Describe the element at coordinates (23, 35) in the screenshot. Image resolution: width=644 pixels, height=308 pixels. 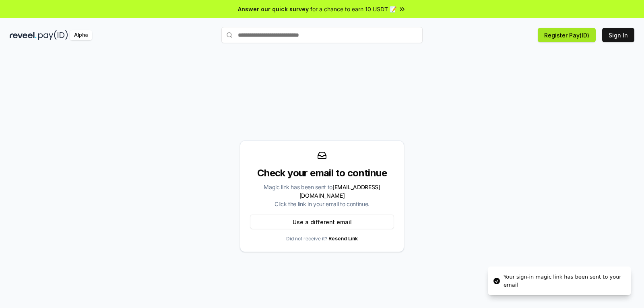
I see `img: reveel_dark` at that location.